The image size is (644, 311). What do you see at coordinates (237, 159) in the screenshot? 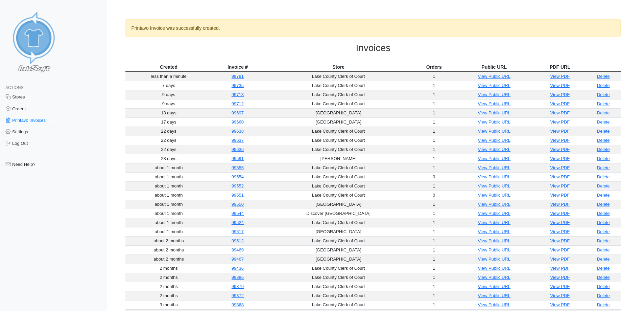
I see `a: 99591` at bounding box center [237, 159].